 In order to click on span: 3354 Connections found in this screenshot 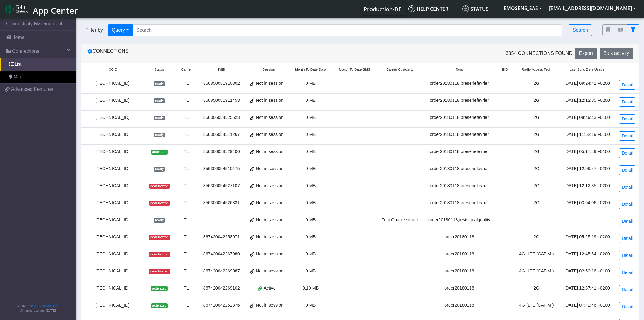, I will do `click(539, 53)`.